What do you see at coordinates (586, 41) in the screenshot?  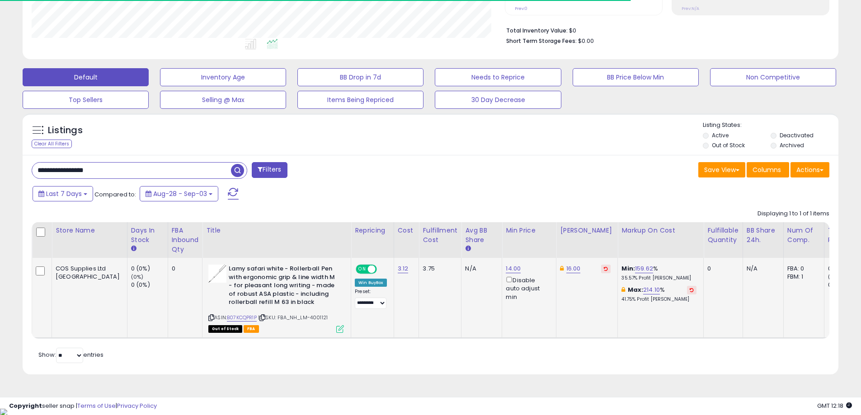 I see `span: $0.00` at bounding box center [586, 41].